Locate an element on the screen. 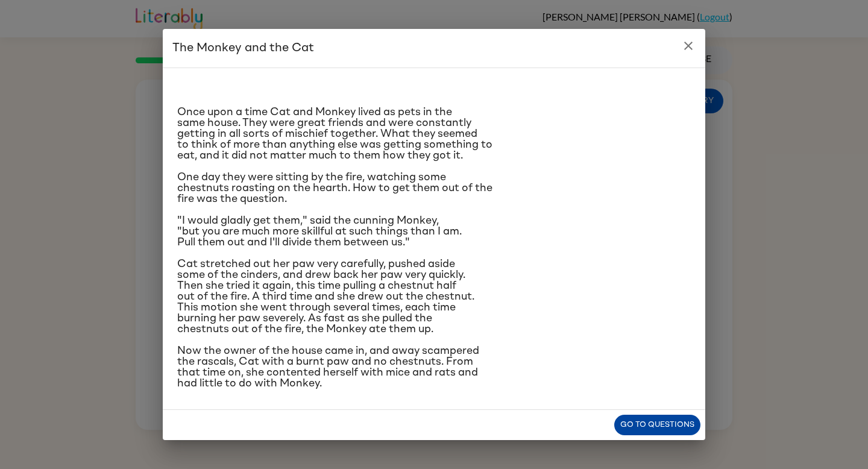  span: ​​Once upon a time Cat and Monkey lived as pets in the same house. They were great friends and we... is located at coordinates (335, 133).